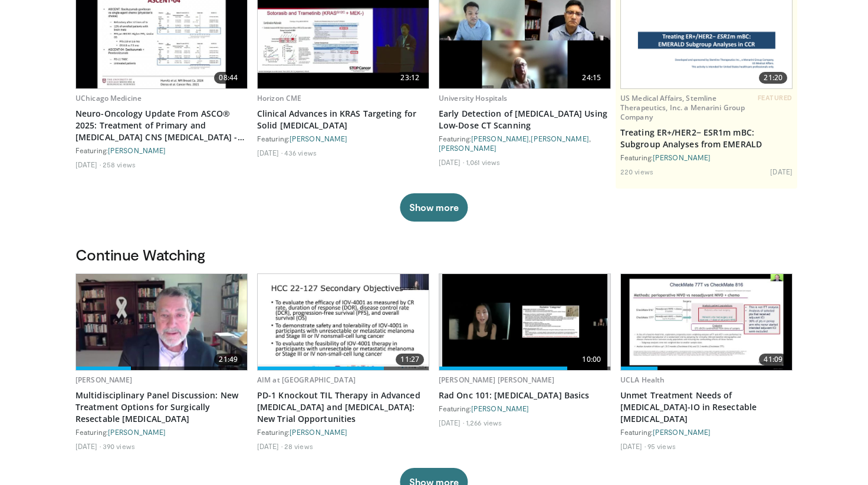  I want to click on a: UCLA Health, so click(642, 379).